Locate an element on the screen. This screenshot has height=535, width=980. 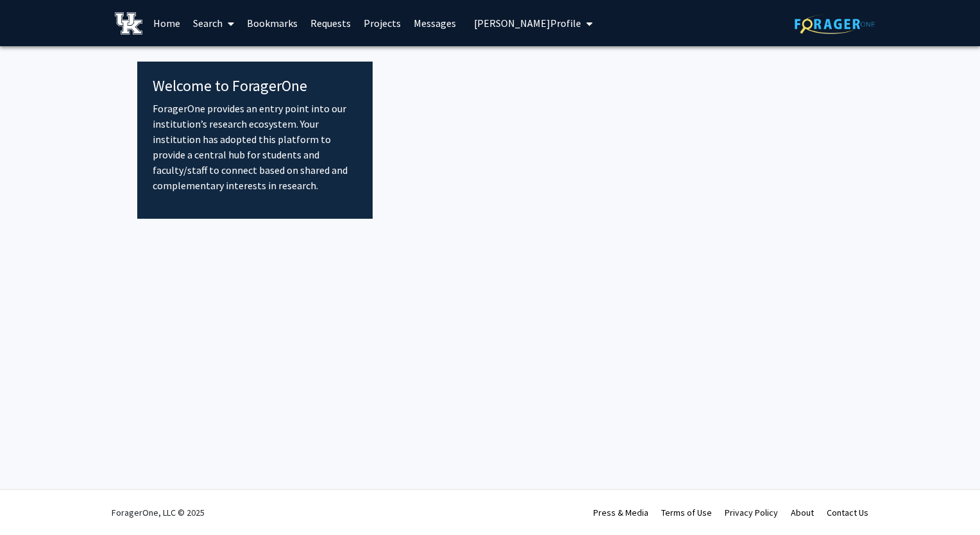
h4: Welcome to ForagerOne is located at coordinates (255, 86).